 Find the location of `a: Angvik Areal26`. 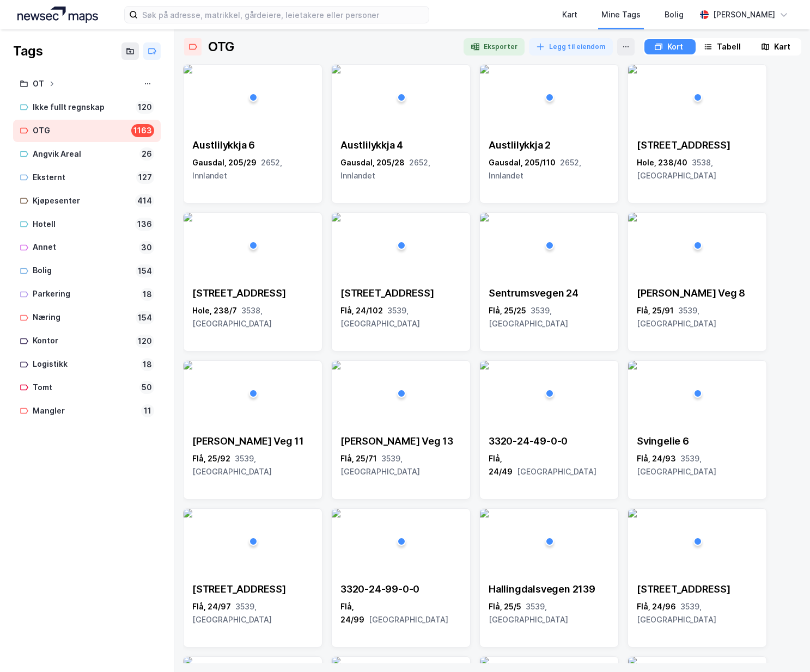

a: Angvik Areal26 is located at coordinates (87, 154).